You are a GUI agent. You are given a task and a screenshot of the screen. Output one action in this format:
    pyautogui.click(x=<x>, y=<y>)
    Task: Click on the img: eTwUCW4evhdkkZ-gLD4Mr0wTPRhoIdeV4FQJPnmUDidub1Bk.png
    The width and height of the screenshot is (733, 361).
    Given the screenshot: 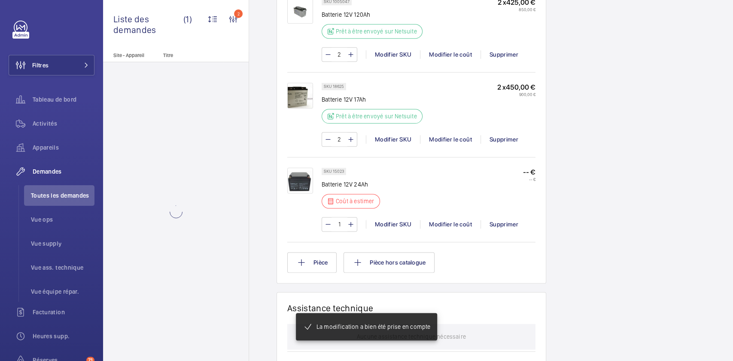 What is the action you would take?
    pyautogui.click(x=300, y=181)
    